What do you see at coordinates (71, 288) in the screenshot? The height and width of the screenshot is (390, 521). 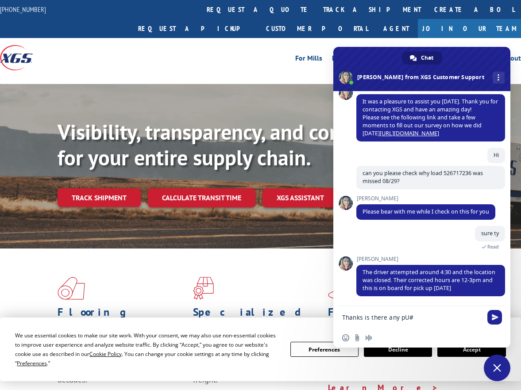 I see `img: xgs-icon-total-supply-chain-intelligence-red` at bounding box center [71, 288].